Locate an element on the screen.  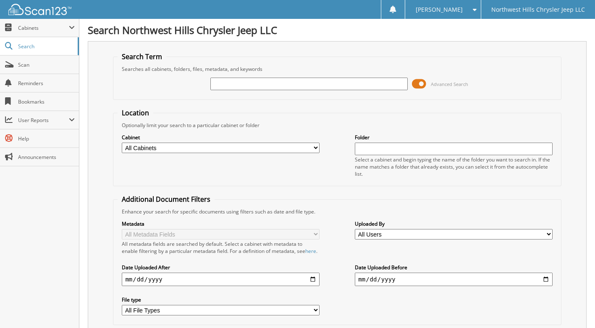
span: Northwest Hills Chrysler Jeep LLC is located at coordinates (538, 10).